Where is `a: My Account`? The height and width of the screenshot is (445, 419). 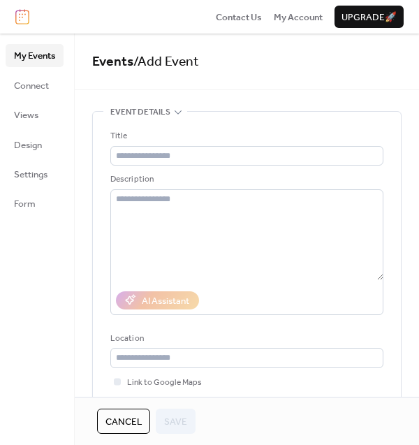 a: My Account is located at coordinates (298, 17).